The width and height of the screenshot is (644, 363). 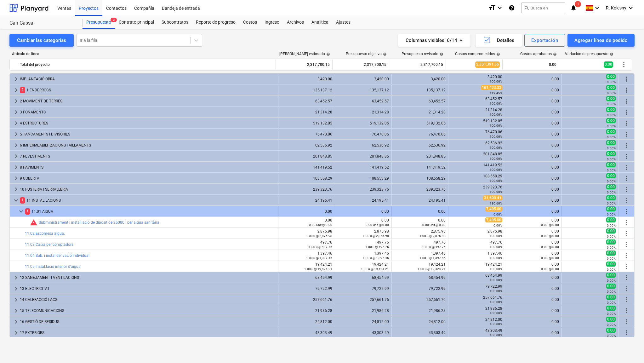 I want to click on div: 6 IMPERMEABILITZACIONS I AÏLLAMENTS, so click(x=148, y=145).